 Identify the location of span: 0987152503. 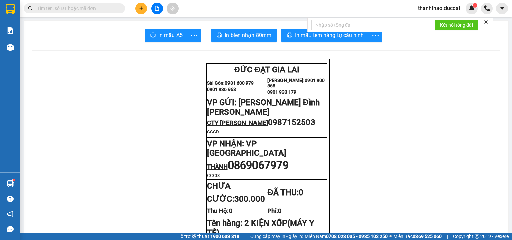
(292, 123).